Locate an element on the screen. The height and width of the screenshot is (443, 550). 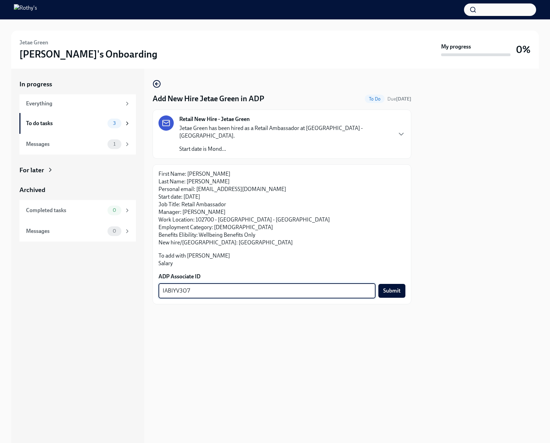
strong: Retail New Hire - Jetae Green is located at coordinates (214, 119).